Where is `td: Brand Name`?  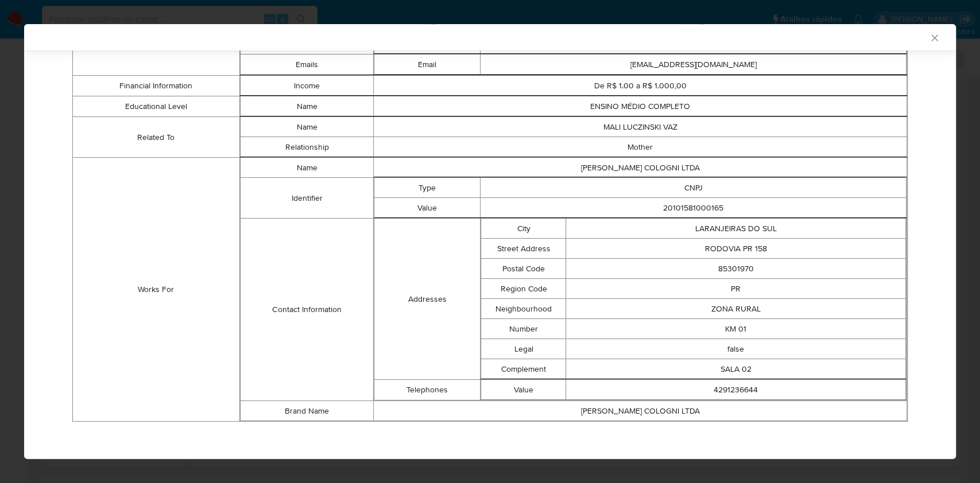 td: Brand Name is located at coordinates (307, 411).